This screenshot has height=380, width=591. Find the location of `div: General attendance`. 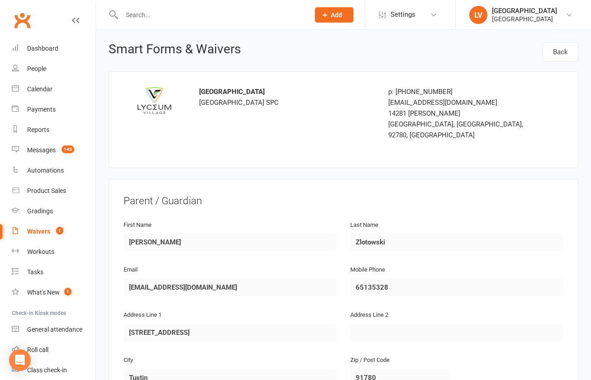

div: General attendance is located at coordinates (55, 330).